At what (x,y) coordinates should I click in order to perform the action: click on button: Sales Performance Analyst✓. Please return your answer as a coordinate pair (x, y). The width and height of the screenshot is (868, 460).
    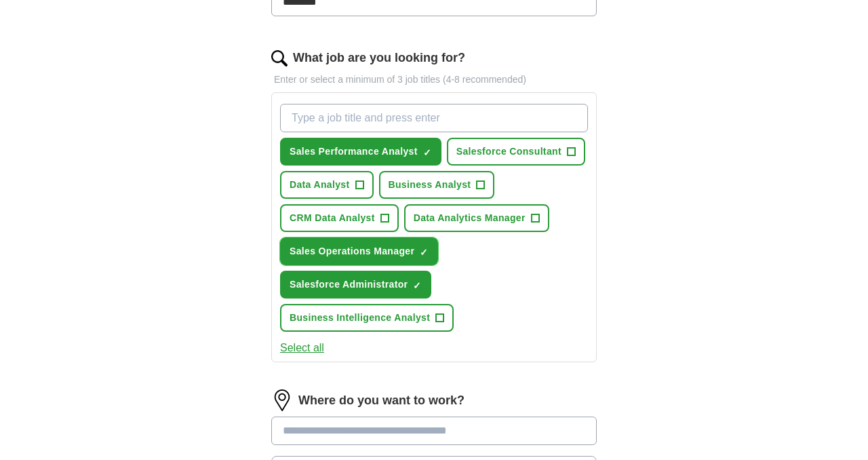
    Looking at the image, I should click on (360, 151).